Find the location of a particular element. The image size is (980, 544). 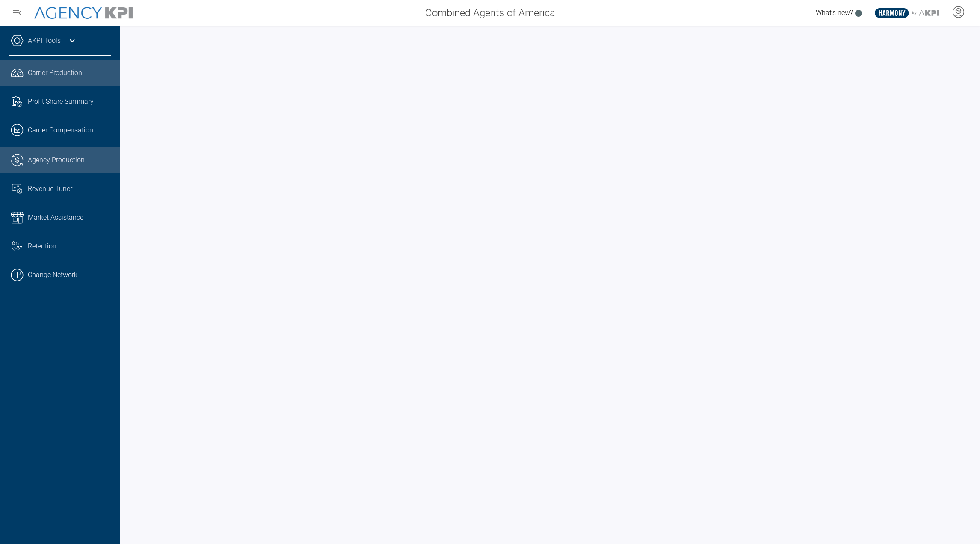

span: Revenue Tuner is located at coordinates (50, 188).